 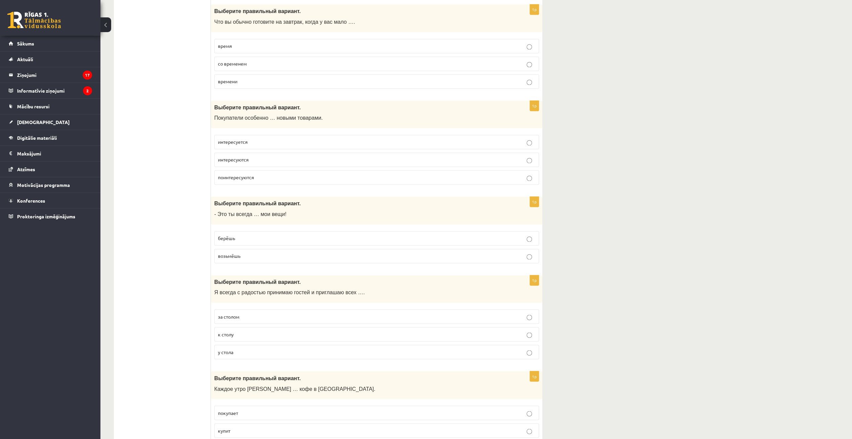 What do you see at coordinates (50, 201) in the screenshot?
I see `a: Konferences` at bounding box center [50, 201].